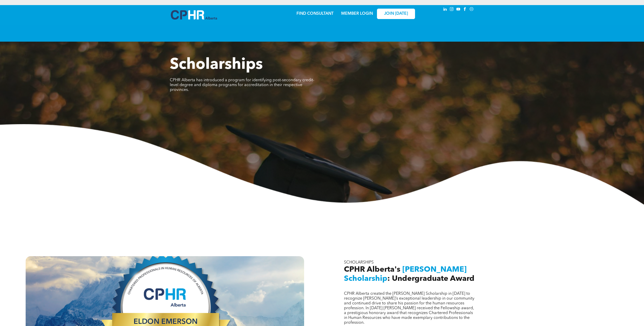  Describe the element at coordinates (459, 10) in the screenshot. I see `a: youtube` at that location.